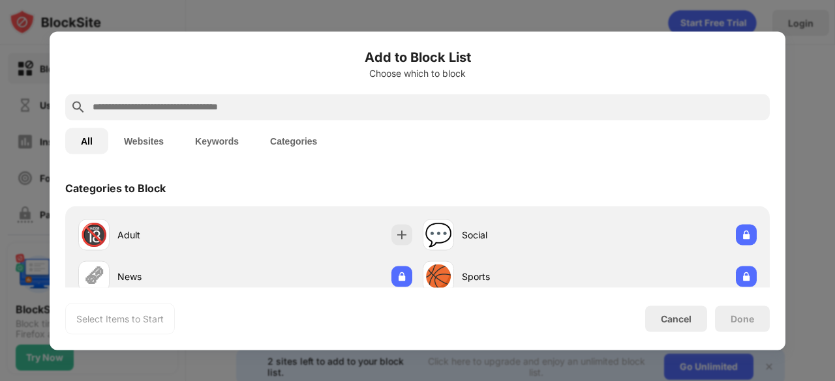  I want to click on button: Keywords, so click(216, 141).